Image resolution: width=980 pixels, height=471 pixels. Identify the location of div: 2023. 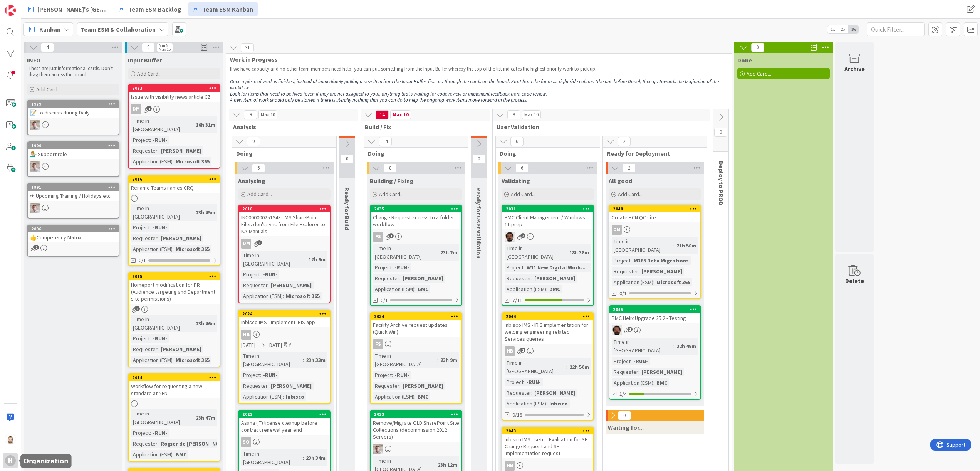
(284, 415).